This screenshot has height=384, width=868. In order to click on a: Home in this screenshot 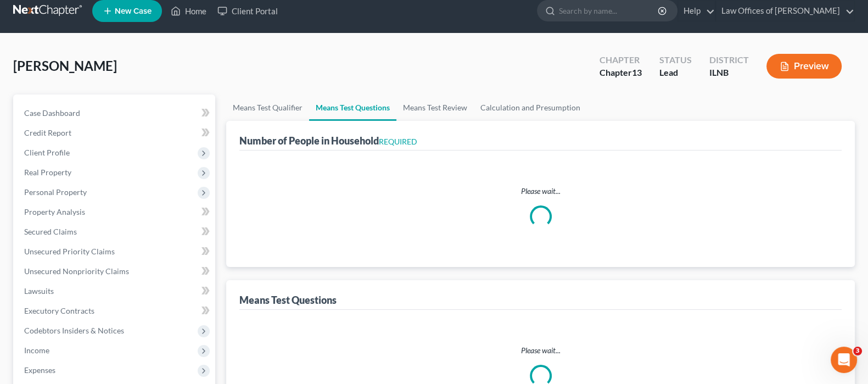, I will do `click(188, 11)`.